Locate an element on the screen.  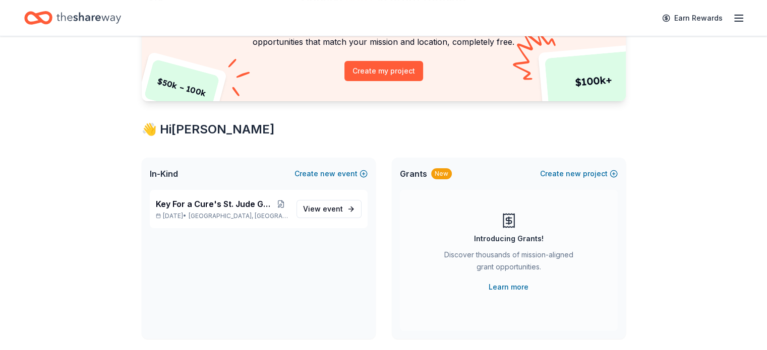
button: Createnewproject is located at coordinates (579, 174).